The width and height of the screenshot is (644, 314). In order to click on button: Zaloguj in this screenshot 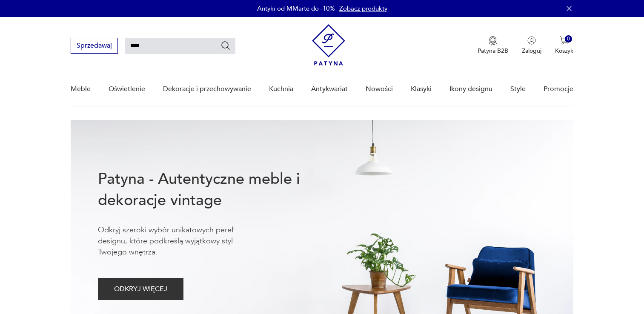, I will do `click(532, 46)`.